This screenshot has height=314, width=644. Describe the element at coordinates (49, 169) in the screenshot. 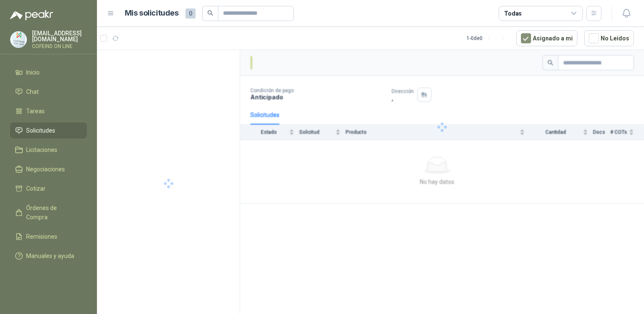

I see `a: Negociaciones` at that location.